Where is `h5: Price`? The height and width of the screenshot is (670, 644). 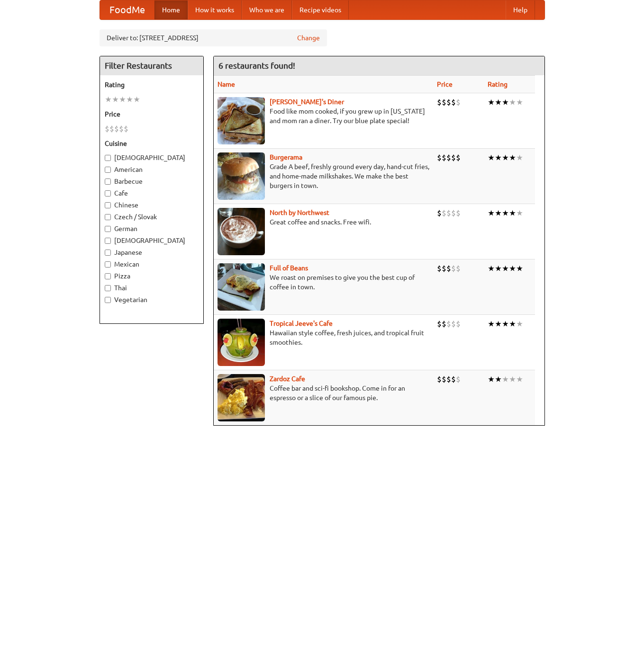
h5: Price is located at coordinates (152, 114).